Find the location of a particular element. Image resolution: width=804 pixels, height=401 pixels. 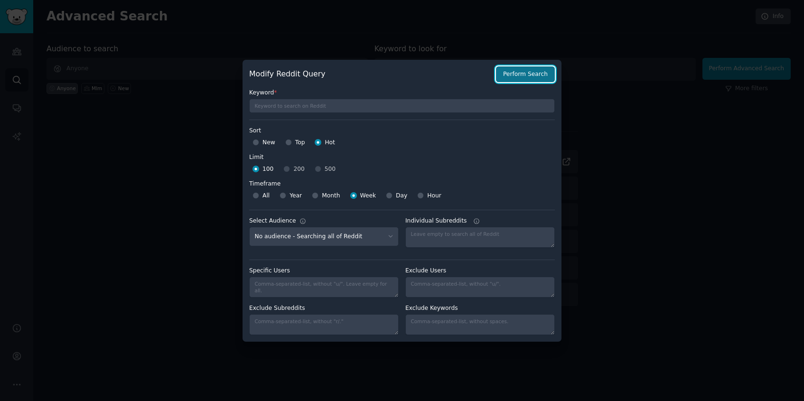

button: Perform Search is located at coordinates (525, 74).